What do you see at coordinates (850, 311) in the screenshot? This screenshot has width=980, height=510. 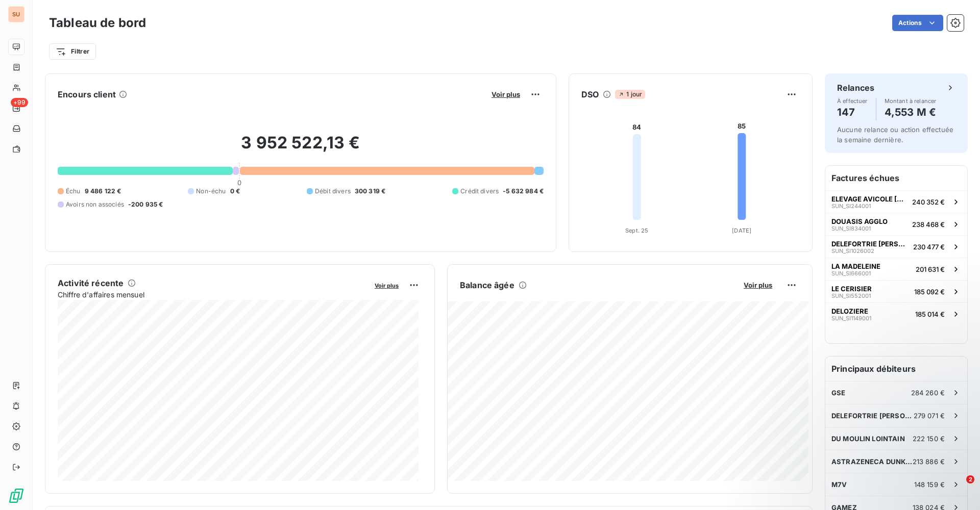 I see `span: DELOZIERE` at bounding box center [850, 311].